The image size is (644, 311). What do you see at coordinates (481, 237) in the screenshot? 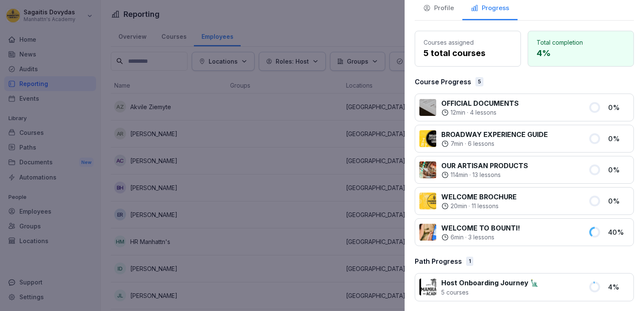
I see `p: 3 lessons` at bounding box center [481, 237].